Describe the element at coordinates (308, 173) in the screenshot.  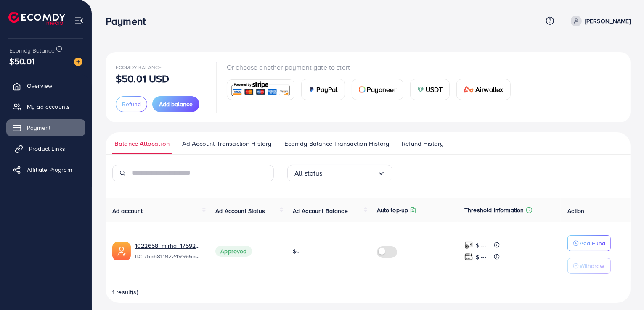
I see `span: All status` at that location.